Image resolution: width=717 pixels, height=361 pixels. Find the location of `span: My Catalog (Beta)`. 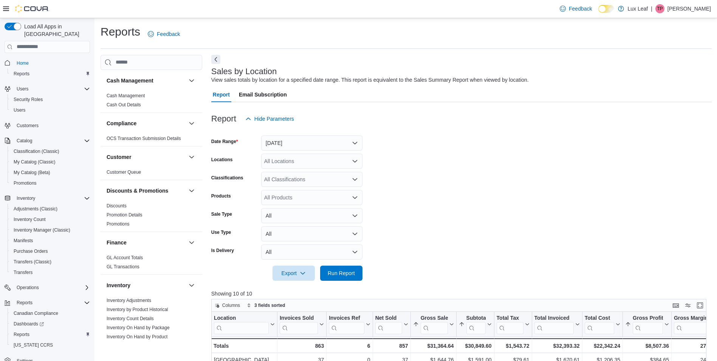

span: My Catalog (Beta) is located at coordinates (32, 172).